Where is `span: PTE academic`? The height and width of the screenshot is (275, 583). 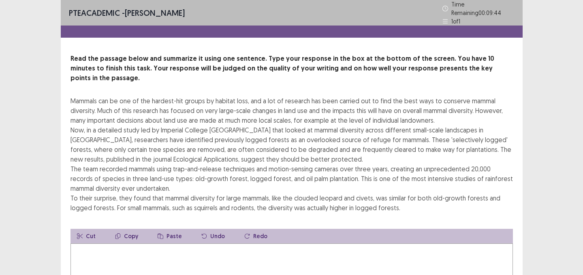 span: PTE academic is located at coordinates (94, 13).